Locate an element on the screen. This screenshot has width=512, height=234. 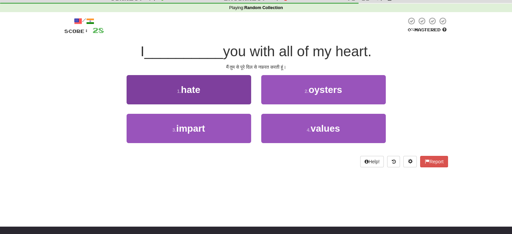
span: Score: is located at coordinates (76, 31).